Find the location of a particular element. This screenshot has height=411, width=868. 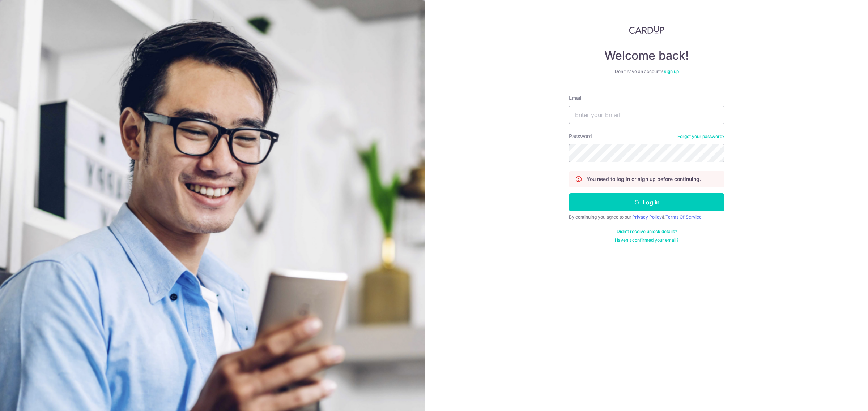

a: Terms Of Service is located at coordinates (684, 217).